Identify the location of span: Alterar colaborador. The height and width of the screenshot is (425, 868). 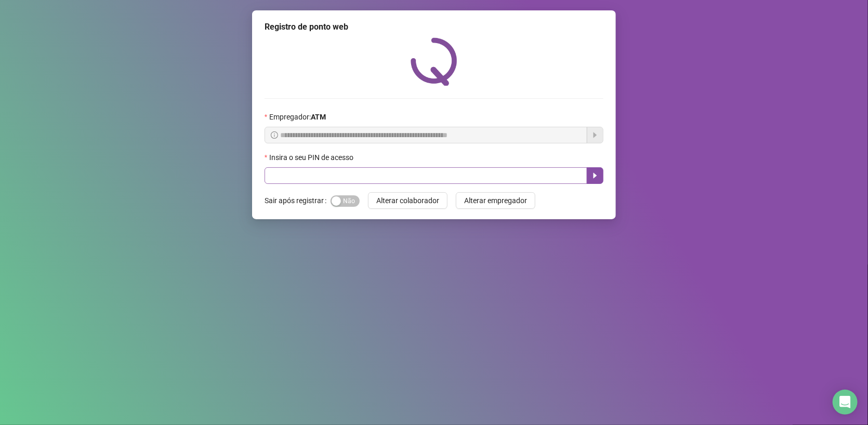
(408, 201).